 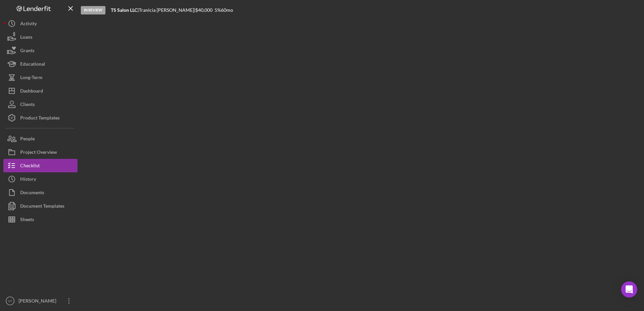 I want to click on a: Activity, so click(x=41, y=24).